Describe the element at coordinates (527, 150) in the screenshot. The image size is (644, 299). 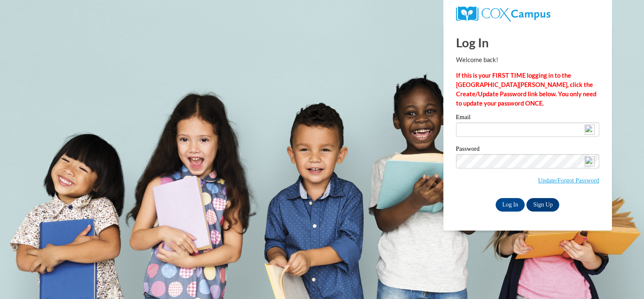
I see `label: Password` at that location.